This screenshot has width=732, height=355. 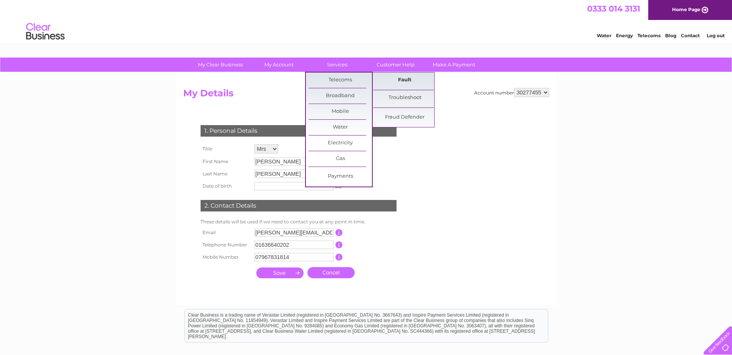 I want to click on a: Contact, so click(x=690, y=35).